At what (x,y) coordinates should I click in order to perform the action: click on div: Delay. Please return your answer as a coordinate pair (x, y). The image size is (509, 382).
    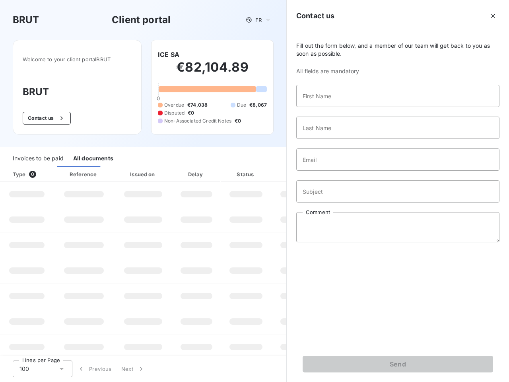
    Looking at the image, I should click on (196, 174).